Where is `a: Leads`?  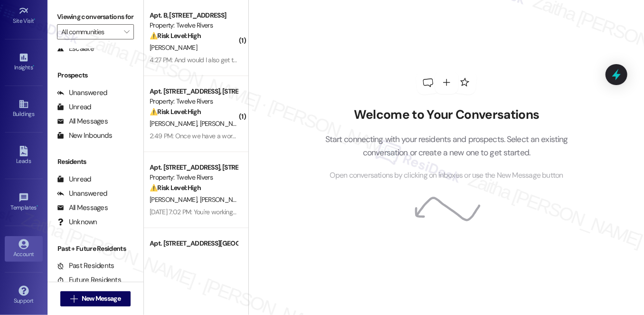 a: Leads is located at coordinates (24, 156).